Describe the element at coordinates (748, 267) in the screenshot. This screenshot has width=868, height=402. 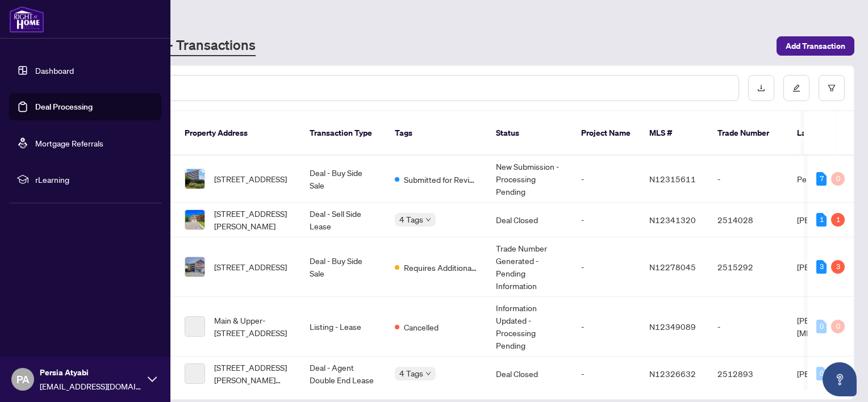
I see `td: 2515292` at that location.